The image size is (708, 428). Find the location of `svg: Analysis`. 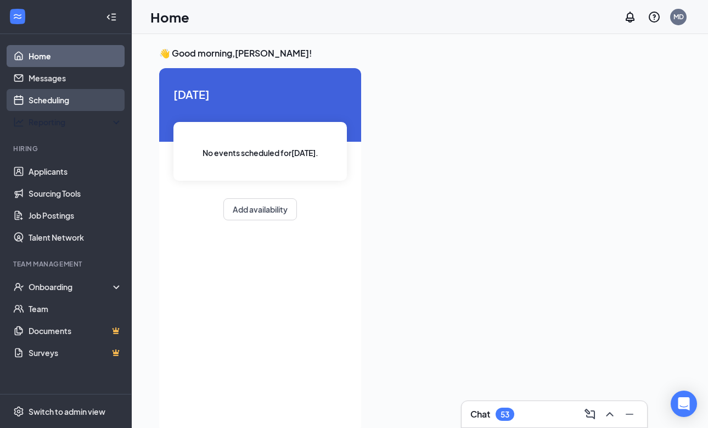

svg: Analysis is located at coordinates (19, 122).